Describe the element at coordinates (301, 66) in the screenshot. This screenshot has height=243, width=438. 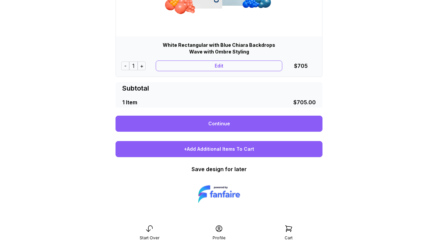
I see `div: $705` at that location.